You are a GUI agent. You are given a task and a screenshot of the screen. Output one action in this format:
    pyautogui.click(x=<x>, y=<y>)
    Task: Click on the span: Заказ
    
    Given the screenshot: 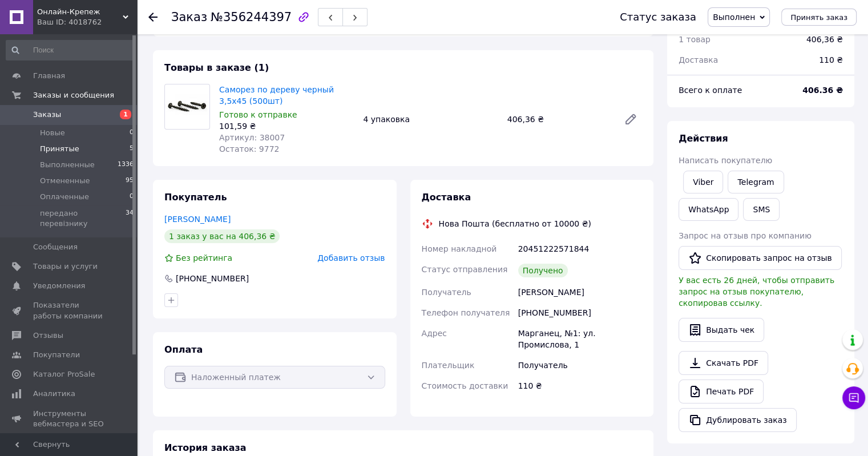 What is the action you would take?
    pyautogui.click(x=189, y=17)
    